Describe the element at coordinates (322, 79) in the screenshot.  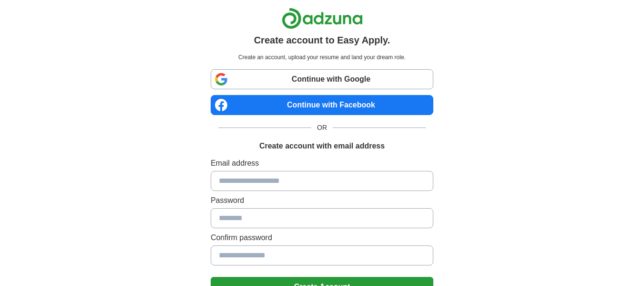
I see `a: Continue with Google` at that location.